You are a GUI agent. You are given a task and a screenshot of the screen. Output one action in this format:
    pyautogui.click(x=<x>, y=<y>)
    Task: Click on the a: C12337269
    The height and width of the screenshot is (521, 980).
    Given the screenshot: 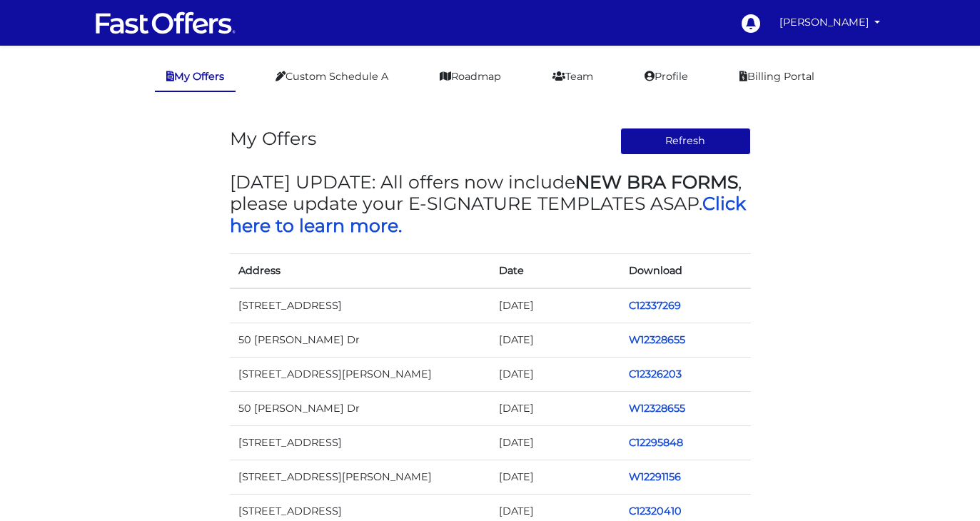 What is the action you would take?
    pyautogui.click(x=654, y=305)
    